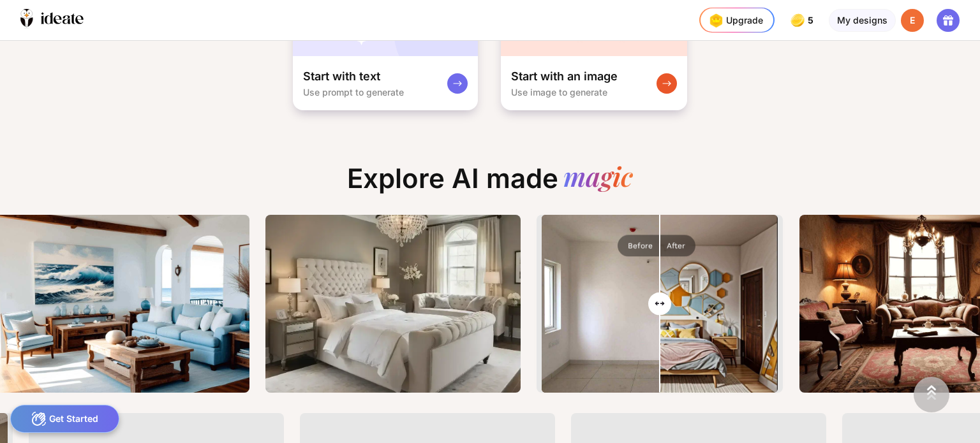 This screenshot has width=980, height=443. I want to click on div: Get Started, so click(64, 419).